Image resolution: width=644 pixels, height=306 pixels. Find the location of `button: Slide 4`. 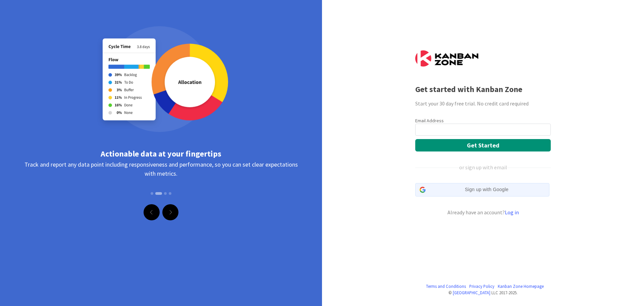

button: Slide 4 is located at coordinates (170, 193).